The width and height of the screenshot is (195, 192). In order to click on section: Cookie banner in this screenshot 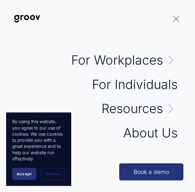, I will do `click(38, 149)`.